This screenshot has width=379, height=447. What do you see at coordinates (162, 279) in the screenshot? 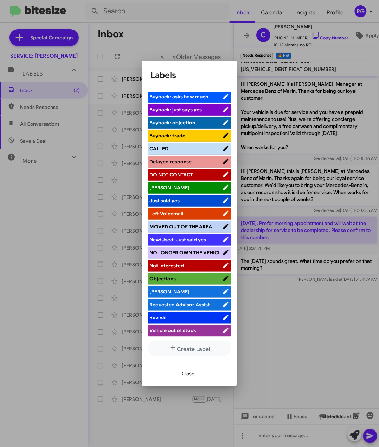
I see `span: Objections` at bounding box center [162, 279].